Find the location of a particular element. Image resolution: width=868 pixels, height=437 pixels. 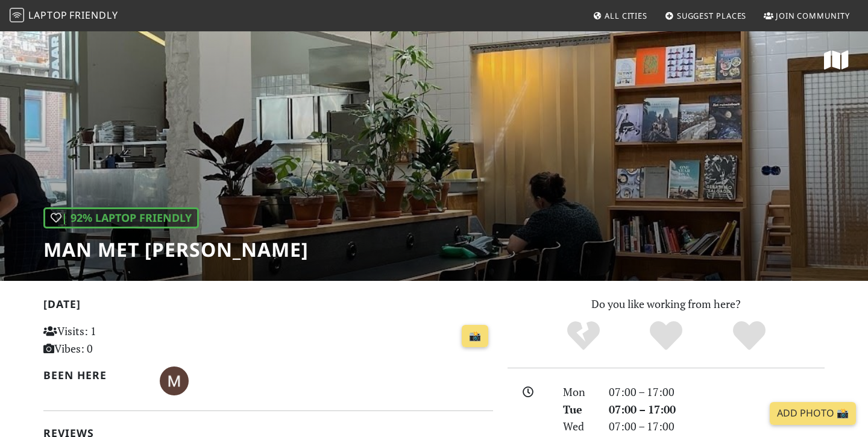

img: LaptopFriendly is located at coordinates (17, 15).